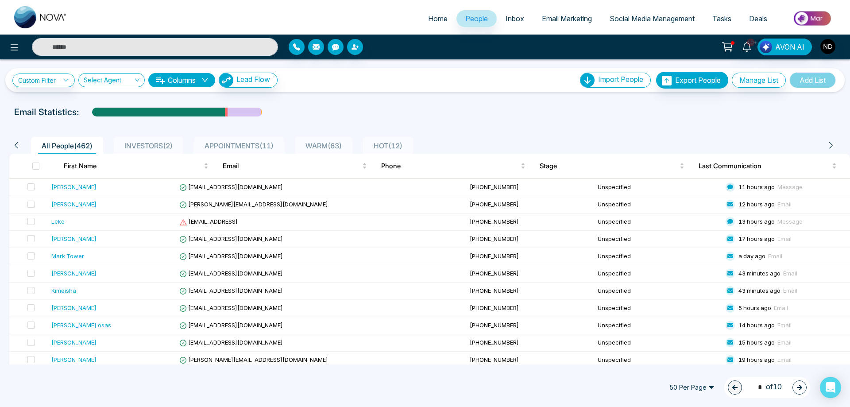 This screenshot has width=850, height=407. Describe the element at coordinates (758, 19) in the screenshot. I see `span: Deals` at that location.